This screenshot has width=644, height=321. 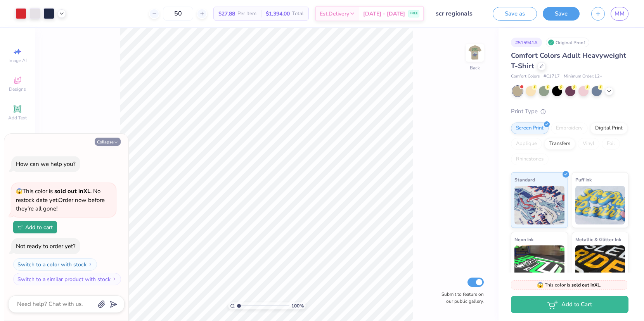 What do you see at coordinates (515, 13) in the screenshot?
I see `button: Save as` at bounding box center [515, 13].